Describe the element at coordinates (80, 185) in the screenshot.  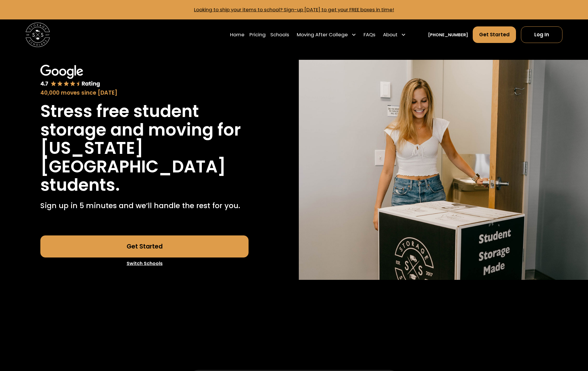
I see `h1: students.` at that location.